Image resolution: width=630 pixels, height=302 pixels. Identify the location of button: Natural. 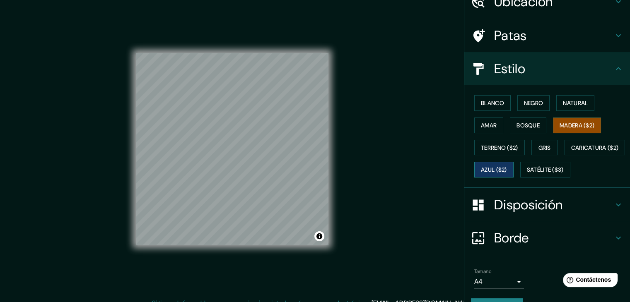
(575, 103).